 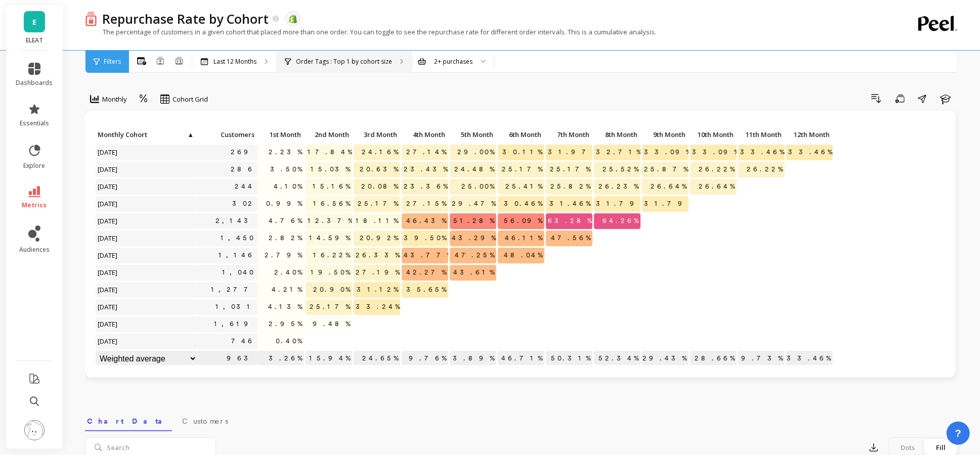 I want to click on span: 20.63%, so click(x=379, y=169).